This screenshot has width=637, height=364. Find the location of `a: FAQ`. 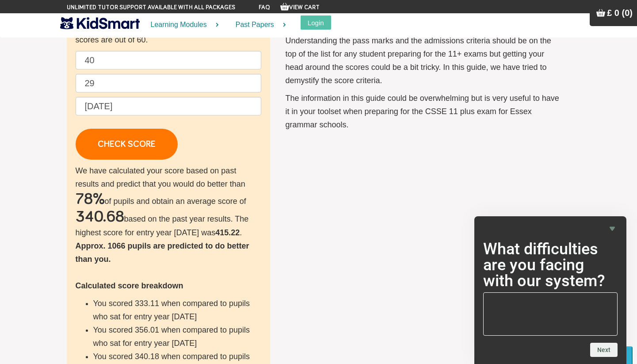

a: FAQ is located at coordinates (264, 8).